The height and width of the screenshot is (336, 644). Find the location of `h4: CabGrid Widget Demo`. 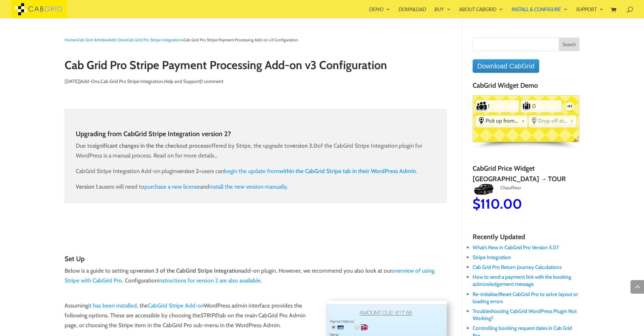

h4: CabGrid Widget Demo is located at coordinates (526, 87).